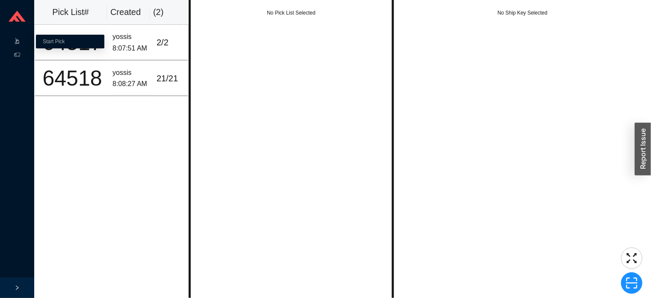  What do you see at coordinates (632, 258) in the screenshot?
I see `span: fullscreen` at bounding box center [632, 258].